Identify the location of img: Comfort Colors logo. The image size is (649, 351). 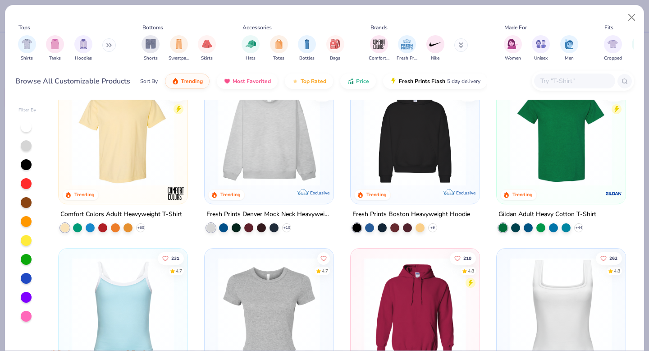
(176, 193).